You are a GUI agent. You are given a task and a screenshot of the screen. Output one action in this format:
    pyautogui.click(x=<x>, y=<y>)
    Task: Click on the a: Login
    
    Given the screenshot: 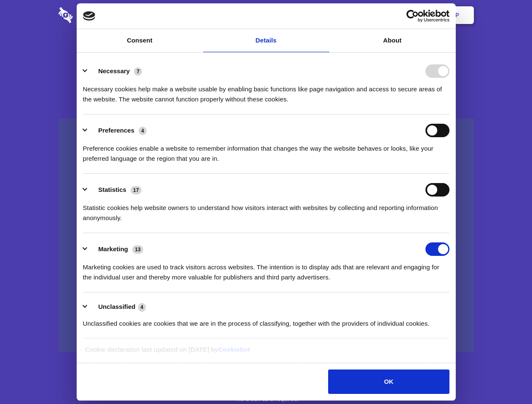 What is the action you would take?
    pyautogui.click(x=401, y=15)
    